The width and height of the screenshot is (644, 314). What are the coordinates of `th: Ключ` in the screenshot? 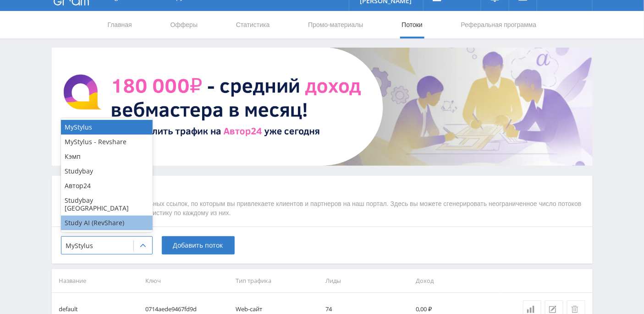 It's located at (187, 281).